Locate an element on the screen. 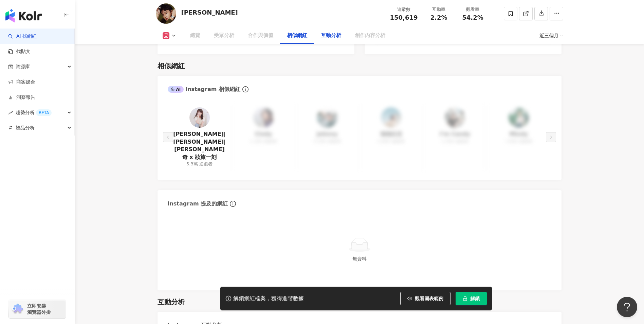 This screenshot has height=324, width=644. button: right is located at coordinates (550, 137).